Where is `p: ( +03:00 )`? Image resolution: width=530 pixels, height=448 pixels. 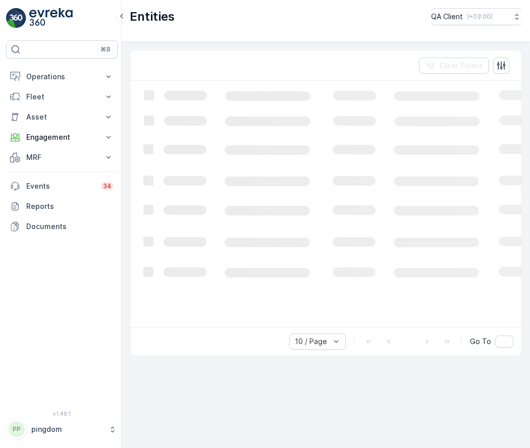 p: ( +03:00 ) is located at coordinates (480, 17).